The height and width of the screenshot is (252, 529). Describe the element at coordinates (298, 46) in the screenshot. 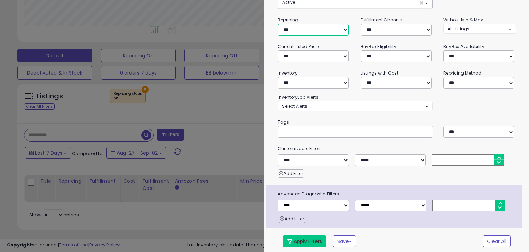

I see `small: Current Listed Price` at that location.